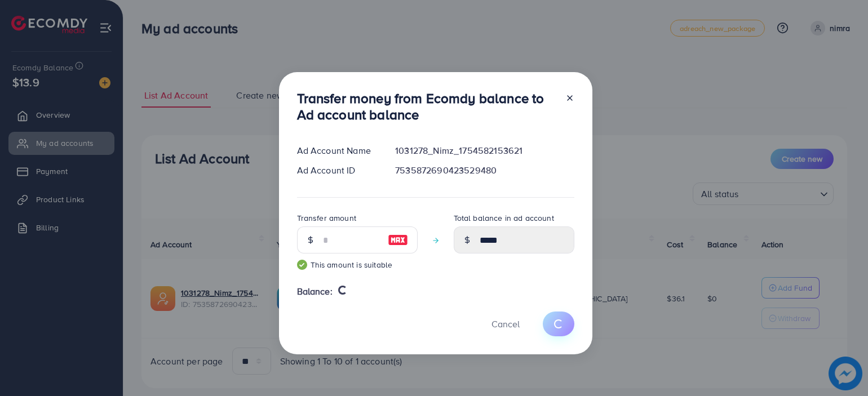  I want to click on div: 7535872690423529480, so click(484, 170).